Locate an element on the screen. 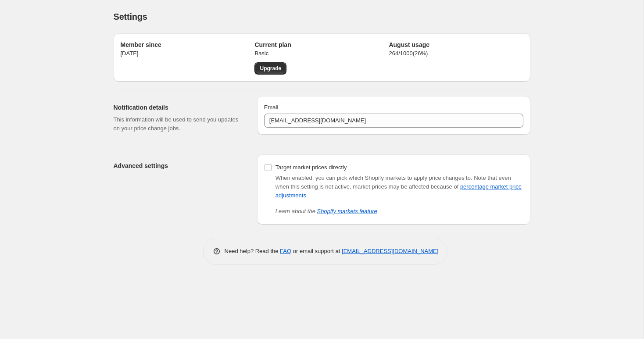 This screenshot has width=644, height=339. h2: August usage is located at coordinates (456, 45).